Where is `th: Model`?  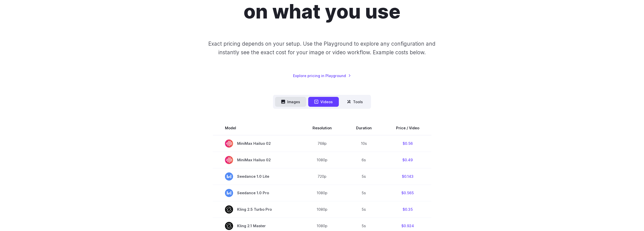 th: Model is located at coordinates (256, 128).